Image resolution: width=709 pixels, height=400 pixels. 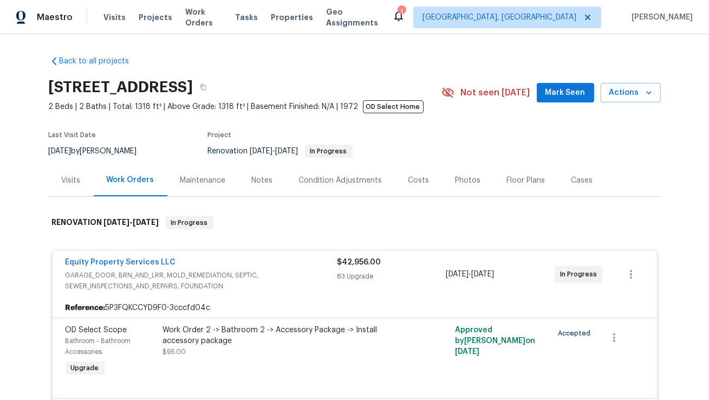 I want to click on span: Tasks, so click(x=246, y=17).